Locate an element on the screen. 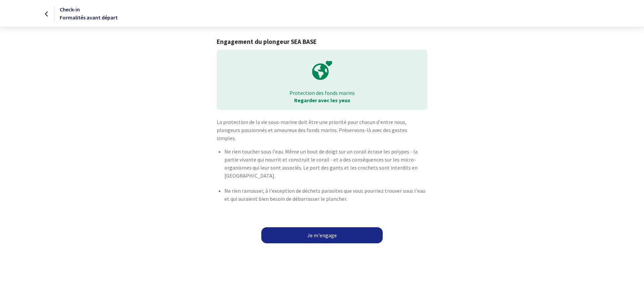 The width and height of the screenshot is (644, 308). p: Ne rien ramasser, à l'exception de déchets parasites que vous pourriez trouver sous l'eau et qui ... is located at coordinates (326, 195).